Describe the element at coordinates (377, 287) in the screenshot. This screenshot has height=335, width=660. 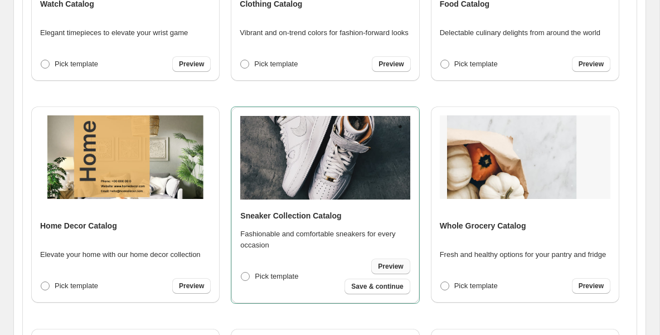
I see `span: Save & continue` at that location.